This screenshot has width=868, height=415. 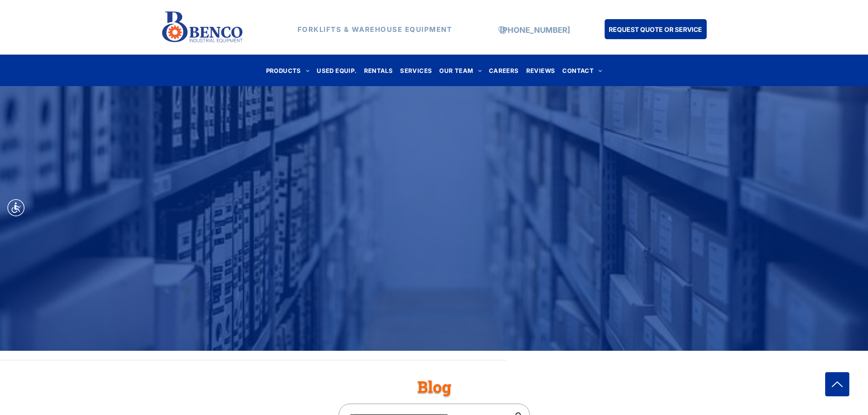 I want to click on a: USED EQUIP., so click(x=336, y=70).